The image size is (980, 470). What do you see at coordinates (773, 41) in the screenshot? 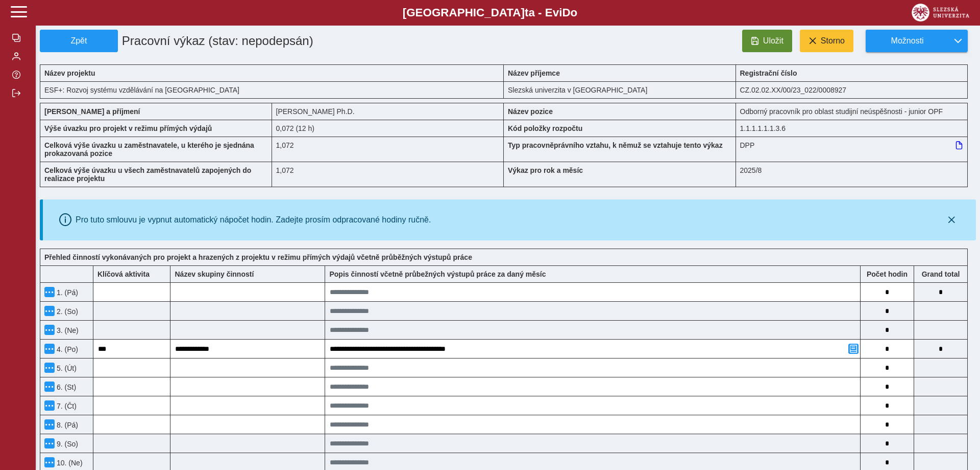
I see `span: Uložit` at bounding box center [773, 41].